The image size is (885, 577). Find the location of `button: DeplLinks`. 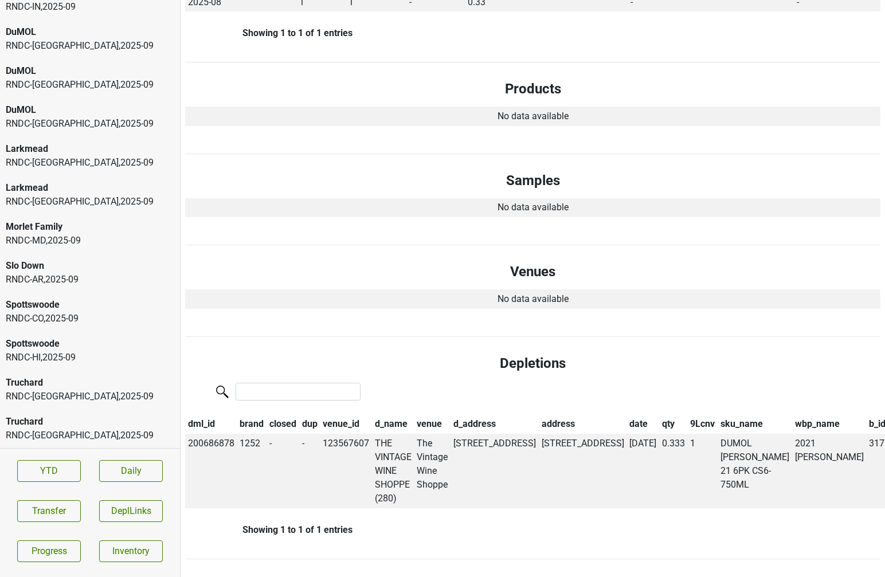

button: DeplLinks is located at coordinates (131, 511).